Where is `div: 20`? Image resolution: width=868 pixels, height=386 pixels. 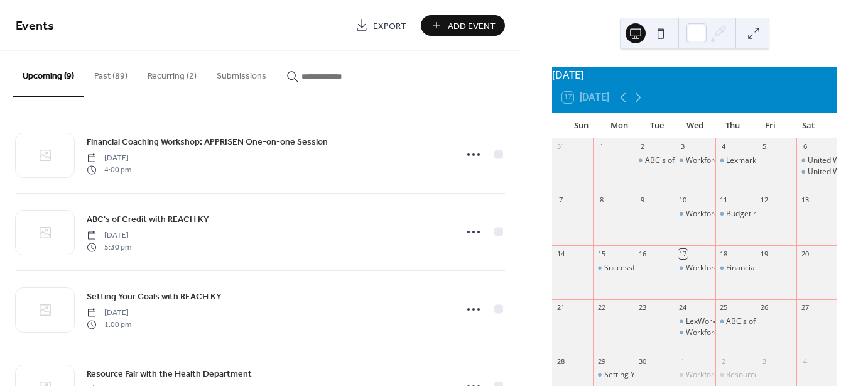
div: 20 is located at coordinates (804, 253).